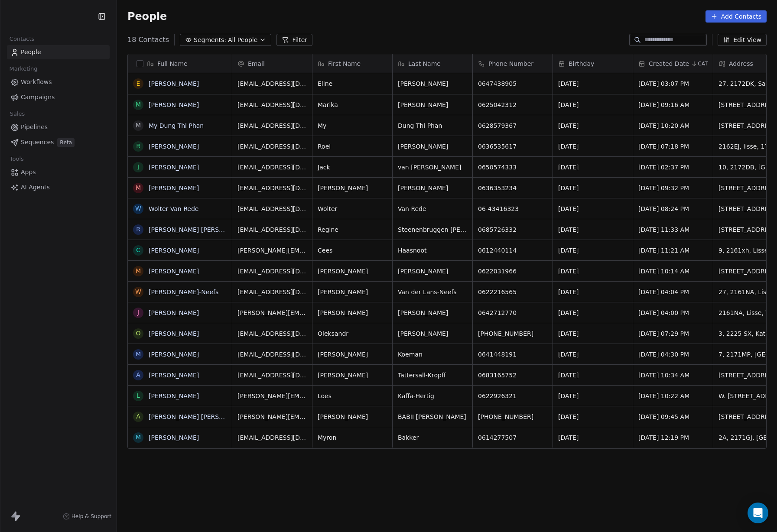 The image size is (777, 532). What do you see at coordinates (36, 82) in the screenshot?
I see `span: Workflows` at bounding box center [36, 82].